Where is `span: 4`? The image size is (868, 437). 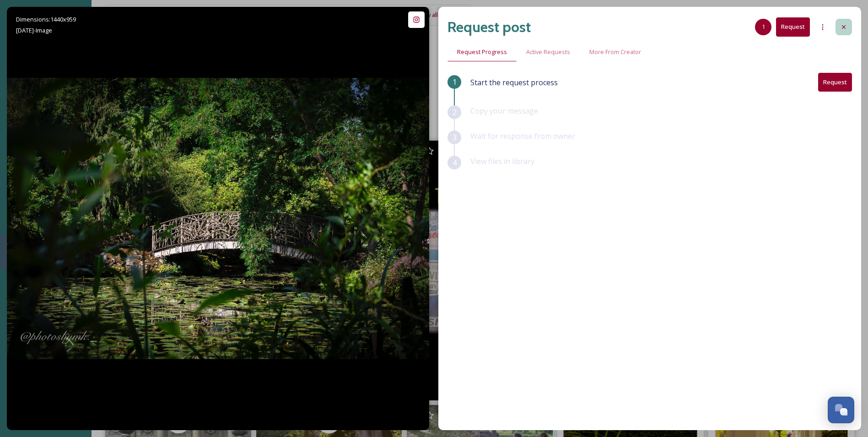 span: 4 is located at coordinates (454, 162).